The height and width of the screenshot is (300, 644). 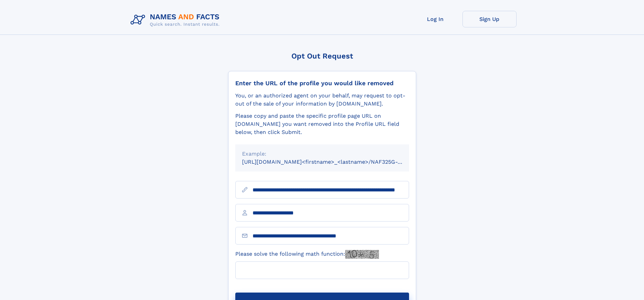 What do you see at coordinates (322, 154) in the screenshot?
I see `div: Example:` at bounding box center [322, 154].